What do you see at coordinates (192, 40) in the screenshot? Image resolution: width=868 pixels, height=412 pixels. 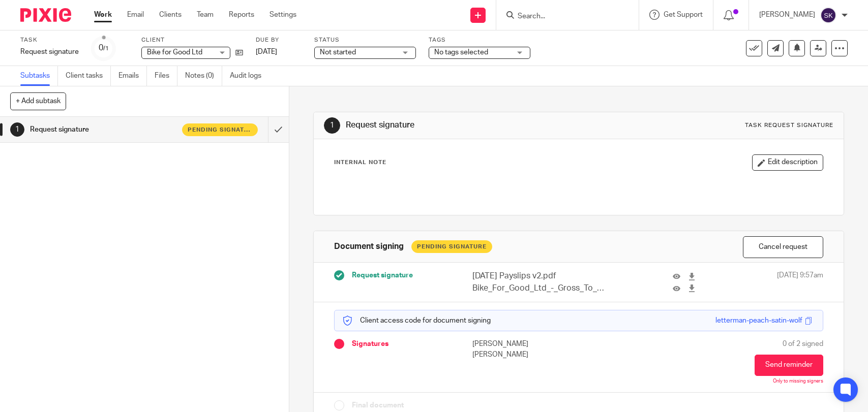 I see `label: Client` at bounding box center [192, 40].